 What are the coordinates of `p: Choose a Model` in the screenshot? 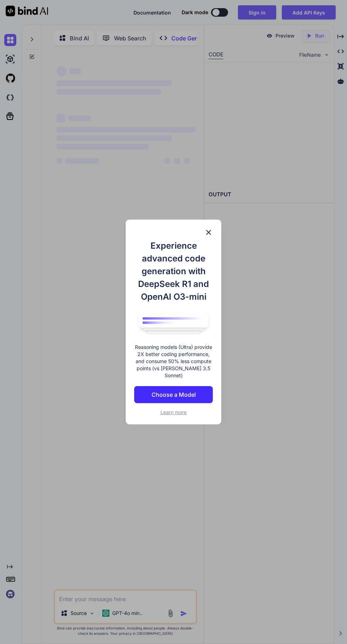 It's located at (174, 395).